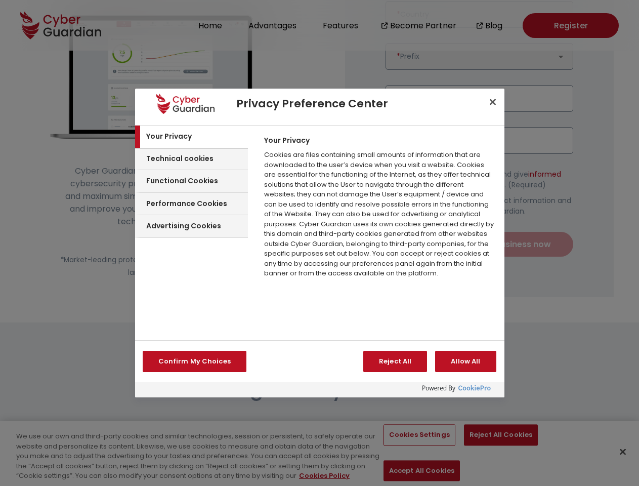 The width and height of the screenshot is (639, 486). I want to click on div: Privacy Preference Center, so click(320, 243).